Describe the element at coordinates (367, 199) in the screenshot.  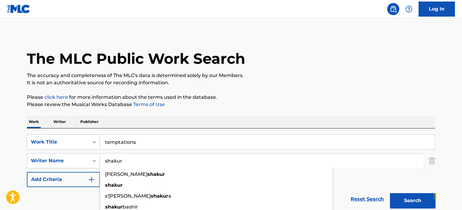
I see `a: Reset Search` at that location.